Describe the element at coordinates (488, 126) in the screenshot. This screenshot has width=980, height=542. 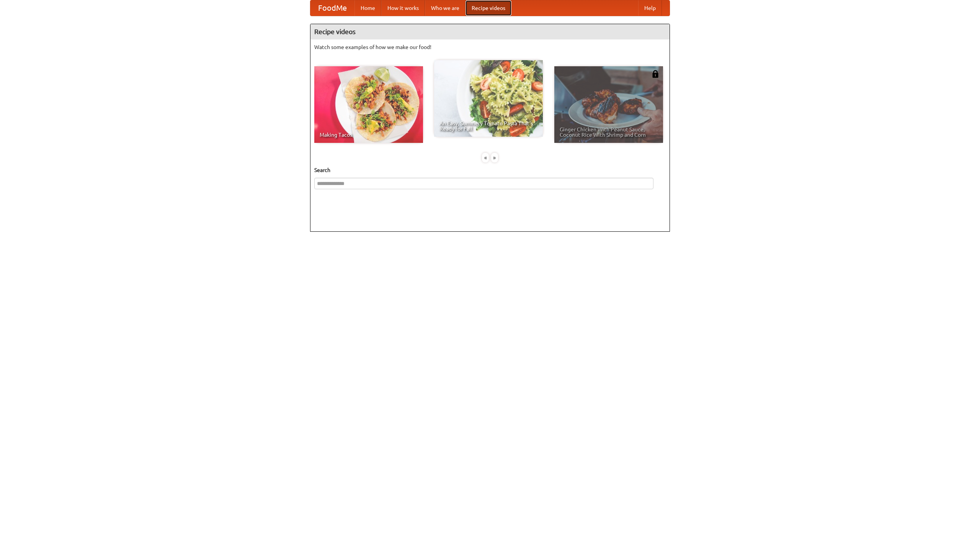
I see `span: An Easy, Summery Tomato Pasta That's Ready for Fall` at that location.